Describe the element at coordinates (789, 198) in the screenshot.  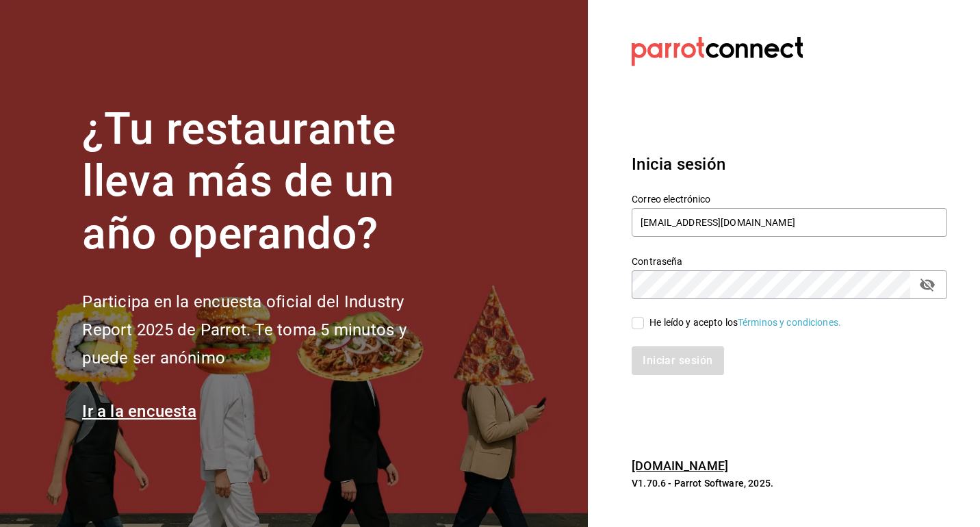
I see `label: Correo electrónico` at that location.